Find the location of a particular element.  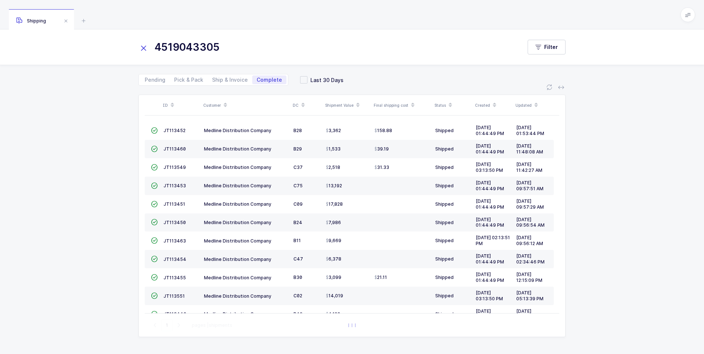

span: JT113455 is located at coordinates (175, 278).